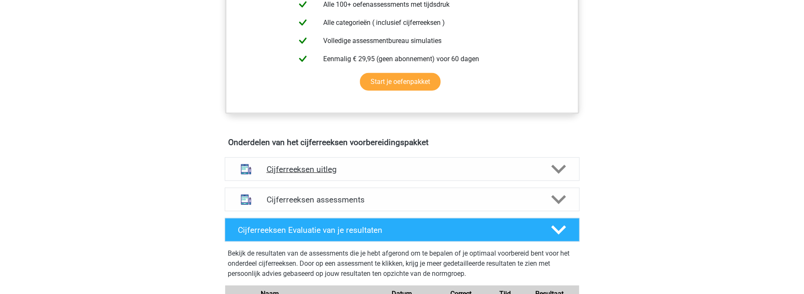 Image resolution: width=804 pixels, height=294 pixels. Describe the element at coordinates (402, 200) in the screenshot. I see `h4: Cijferreeksen assessments` at that location.